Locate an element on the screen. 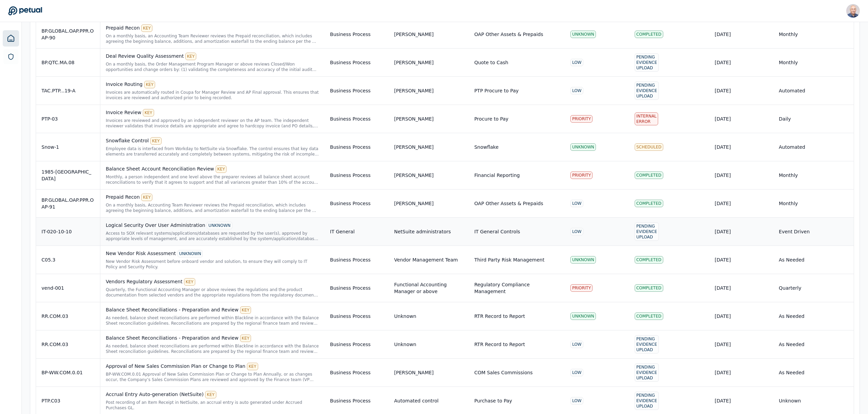  td: Quarterly is located at coordinates (813, 288).